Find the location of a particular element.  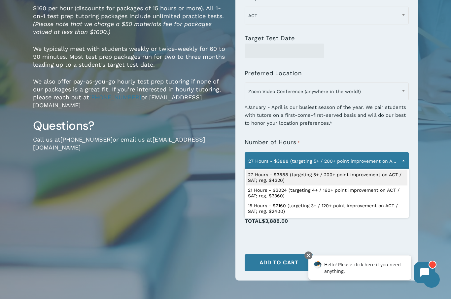

label: Target Test Date is located at coordinates (270, 38).